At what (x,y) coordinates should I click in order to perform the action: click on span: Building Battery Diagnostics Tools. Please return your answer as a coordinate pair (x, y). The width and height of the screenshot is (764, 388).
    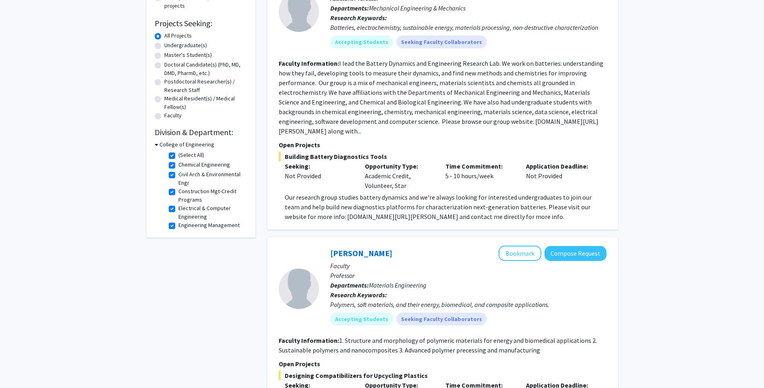
    Looking at the image, I should click on (443, 156).